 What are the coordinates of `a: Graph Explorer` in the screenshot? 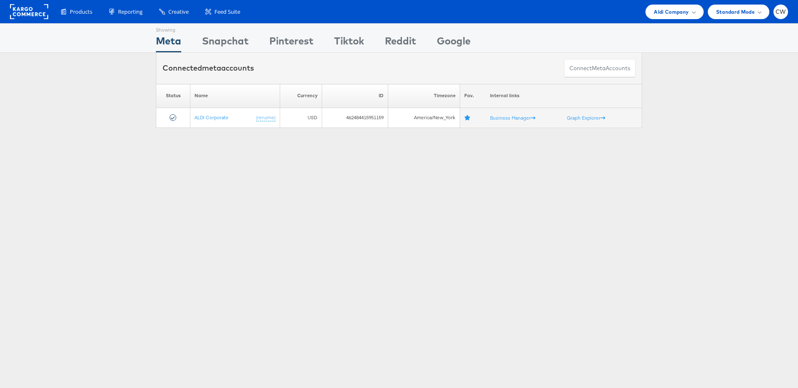 It's located at (586, 117).